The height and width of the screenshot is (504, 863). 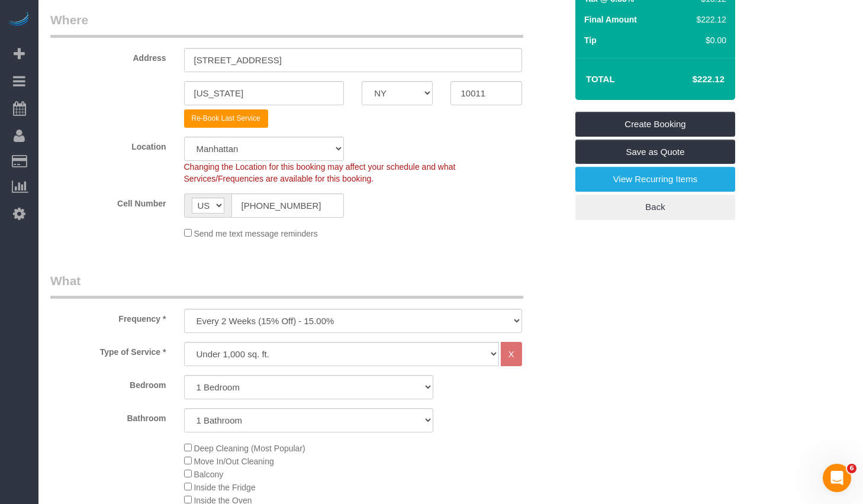 I want to click on label: Tip, so click(x=590, y=40).